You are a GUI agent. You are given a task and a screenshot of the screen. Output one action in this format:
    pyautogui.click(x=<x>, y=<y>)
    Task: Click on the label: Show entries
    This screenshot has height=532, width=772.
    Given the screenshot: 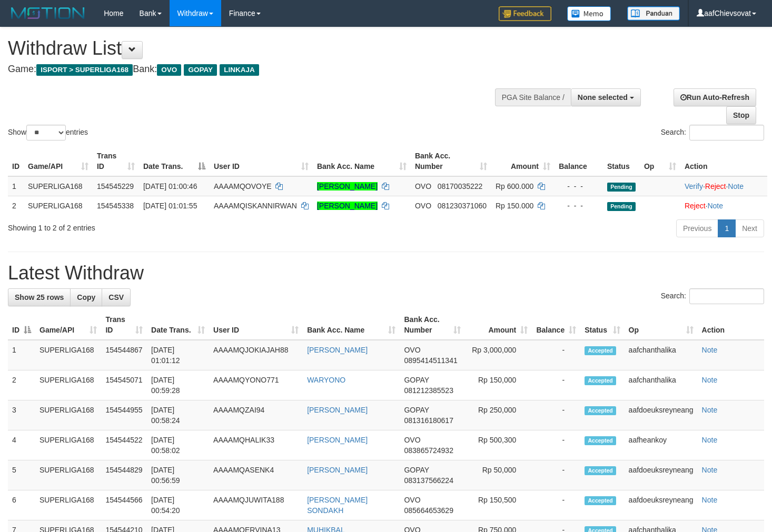 What is the action you would take?
    pyautogui.click(x=48, y=133)
    